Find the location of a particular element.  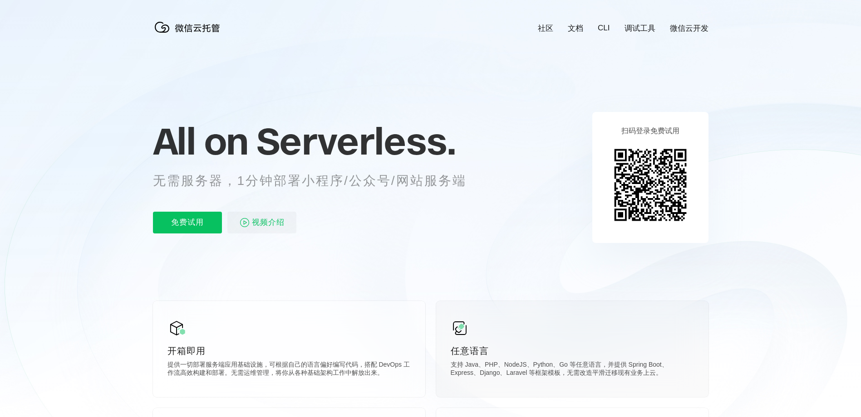

a: 文档 is located at coordinates (575, 28).